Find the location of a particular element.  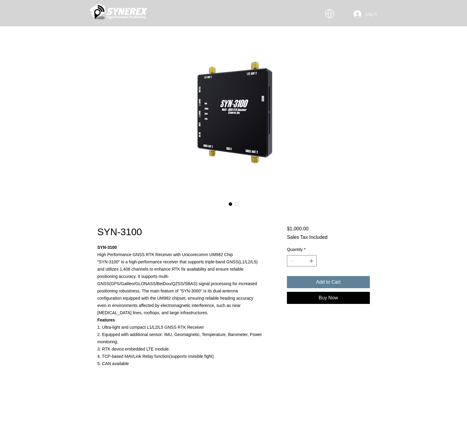

p: "SYN-3100" is a high-performance receiver that supports triple-band GNSS(L1/L2/L5) and utilizes 1... is located at coordinates (180, 287).